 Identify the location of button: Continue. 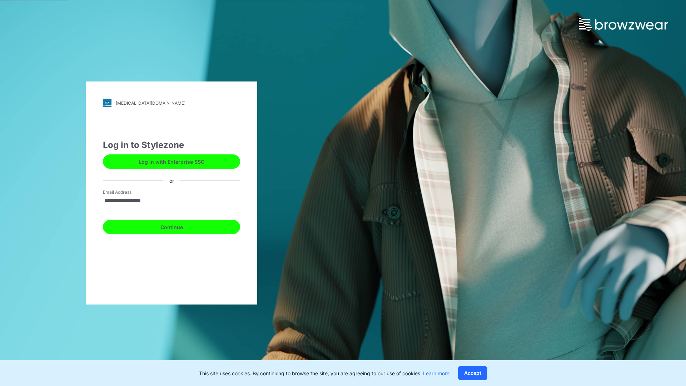
(171, 227).